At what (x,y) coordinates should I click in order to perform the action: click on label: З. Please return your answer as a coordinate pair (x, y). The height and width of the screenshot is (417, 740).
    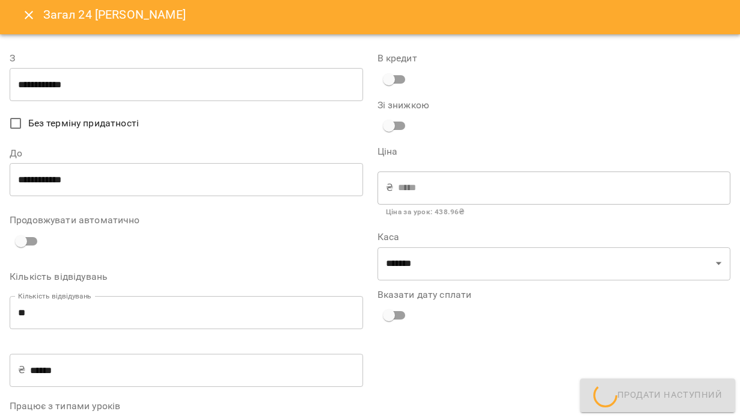
    Looking at the image, I should click on (186, 58).